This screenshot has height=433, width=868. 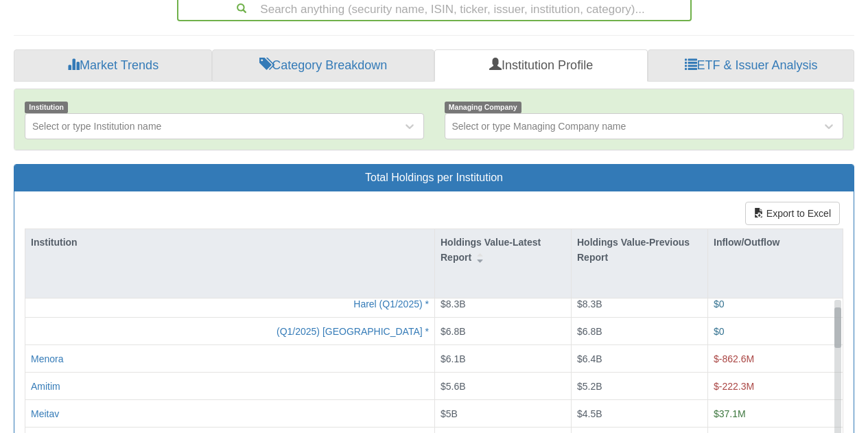 What do you see at coordinates (434, 178) in the screenshot?
I see `h3: Total Holdings per Institution` at bounding box center [434, 178].